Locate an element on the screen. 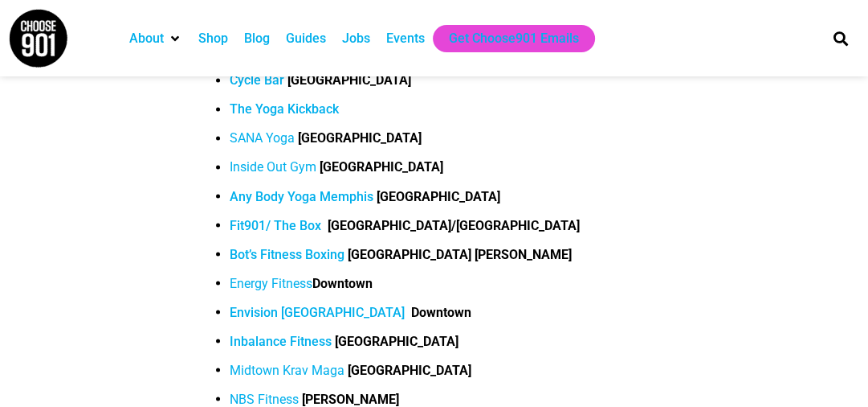 The image size is (868, 407). a: Inside Out Gym is located at coordinates (273, 167).